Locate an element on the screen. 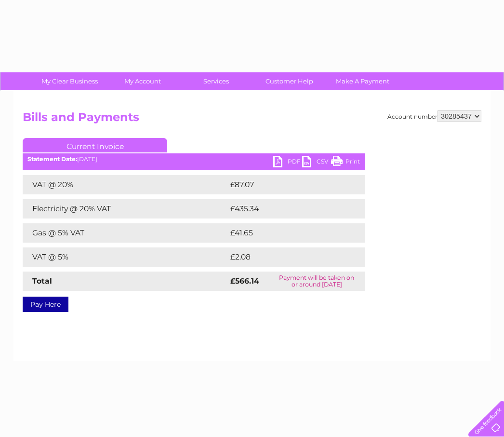 The height and width of the screenshot is (437, 504). td: £2.08 is located at coordinates (286, 257).